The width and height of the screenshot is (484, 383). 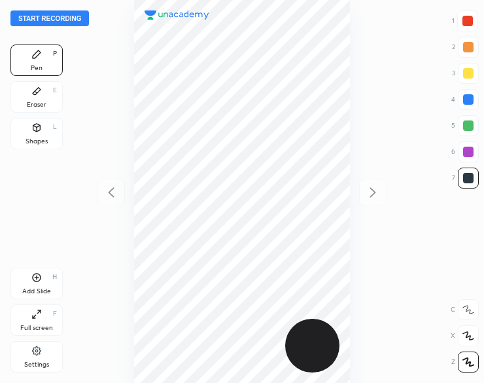 I want to click on div: 2, so click(x=465, y=47).